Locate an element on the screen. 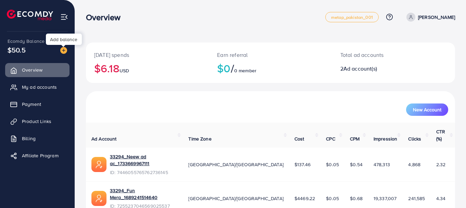  span: Affiliate Program is located at coordinates (40, 155).